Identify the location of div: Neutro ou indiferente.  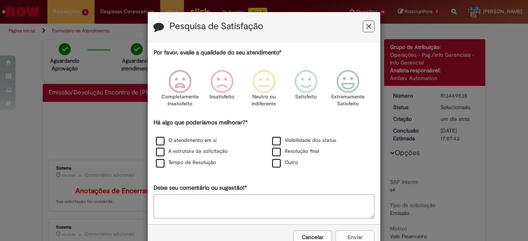
(264, 91).